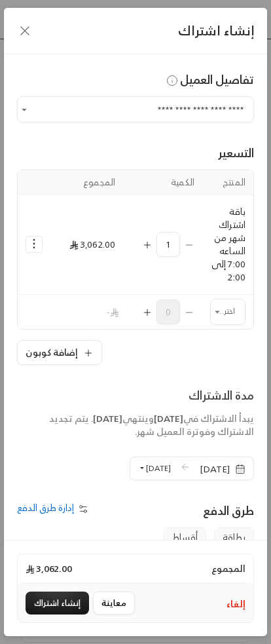 Image resolution: width=271 pixels, height=644 pixels. What do you see at coordinates (169, 244) in the screenshot?
I see `span: 1` at bounding box center [169, 244].